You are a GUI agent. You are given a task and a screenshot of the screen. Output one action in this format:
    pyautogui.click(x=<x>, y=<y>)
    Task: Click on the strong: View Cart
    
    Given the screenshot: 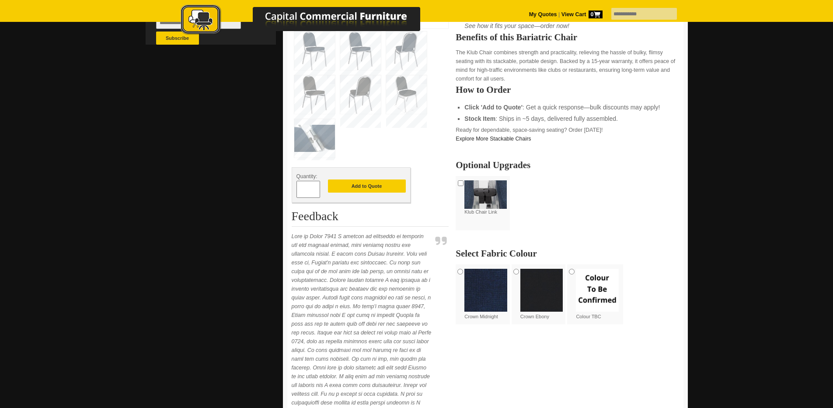 What is the action you would take?
    pyautogui.click(x=582, y=14)
    